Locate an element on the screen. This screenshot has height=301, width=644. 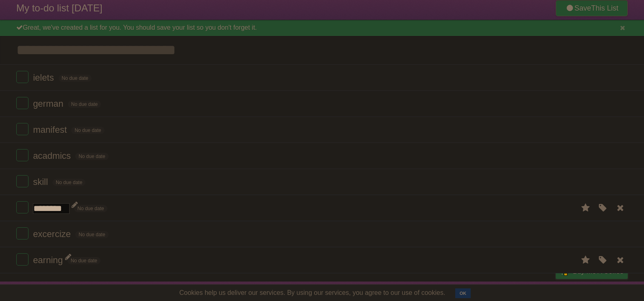
span: skill is located at coordinates (42, 181).